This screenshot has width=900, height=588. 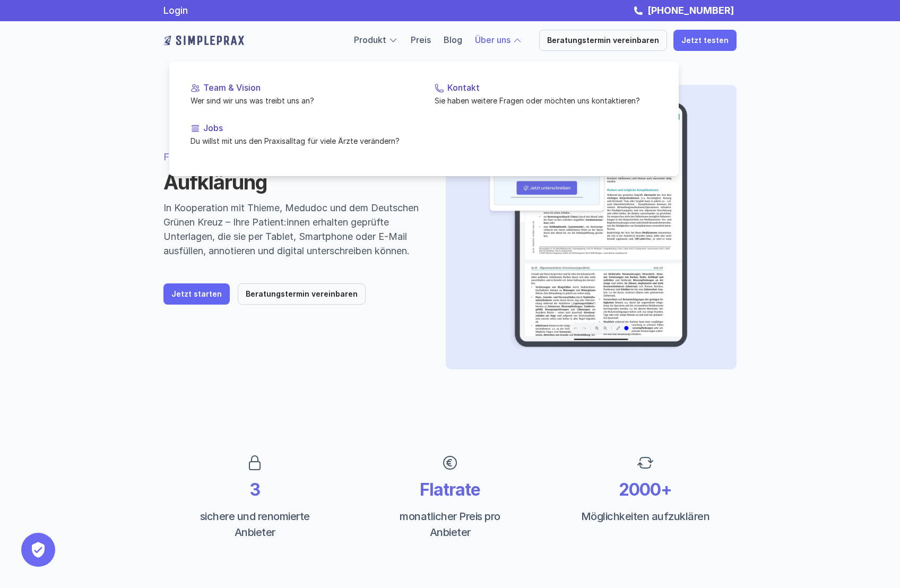 I want to click on p: Kontakt, so click(x=552, y=88).